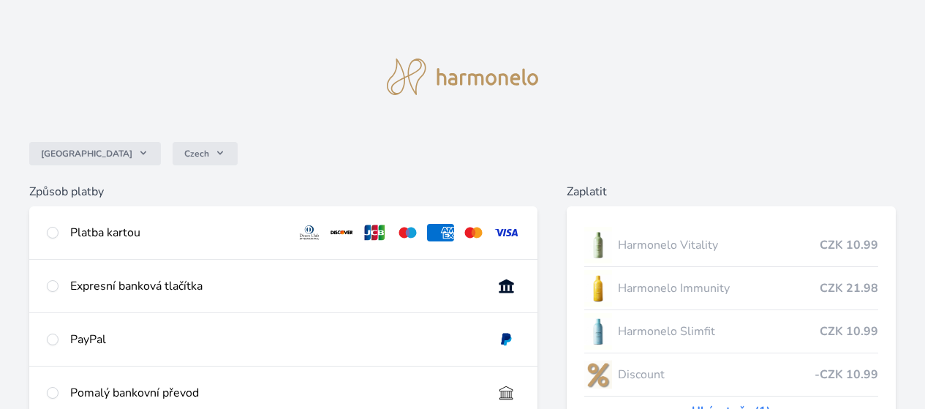  What do you see at coordinates (341, 233) in the screenshot?
I see `img: discover.svg` at bounding box center [341, 233].